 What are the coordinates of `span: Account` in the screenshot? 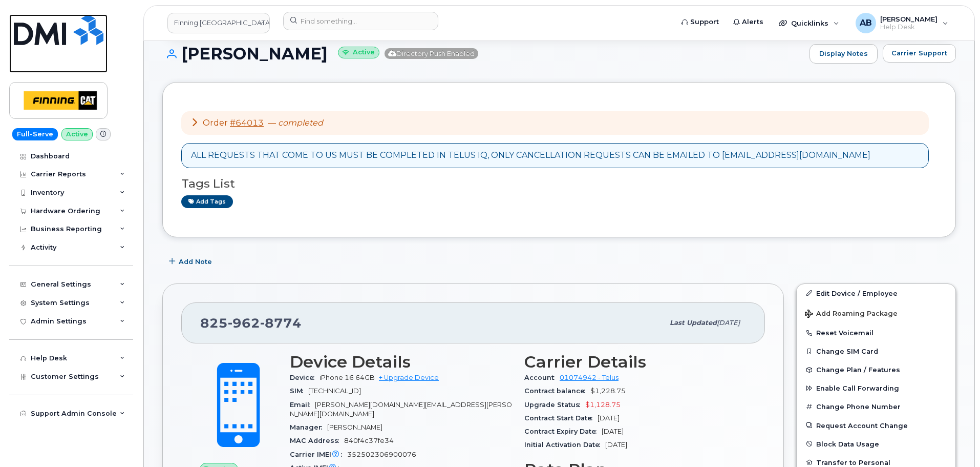 It's located at (542, 377).